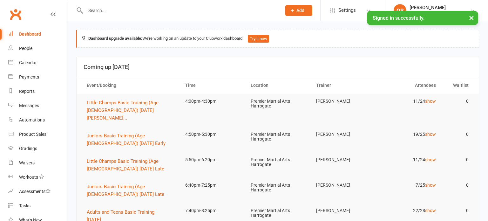 This screenshot has height=221, width=488. I want to click on a: Calendar, so click(37, 63).